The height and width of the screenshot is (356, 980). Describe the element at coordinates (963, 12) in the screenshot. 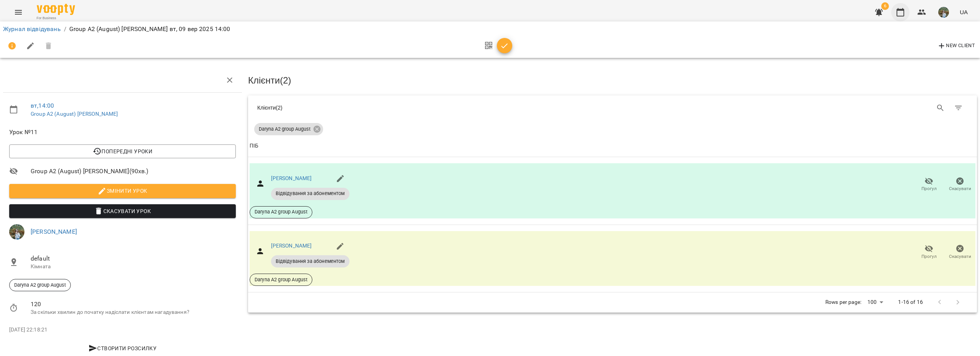

I see `span: UA` at that location.